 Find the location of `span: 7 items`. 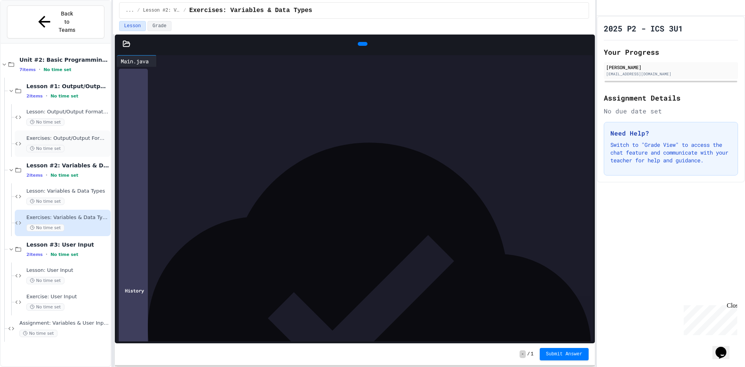

span: 7 items is located at coordinates (28, 69).